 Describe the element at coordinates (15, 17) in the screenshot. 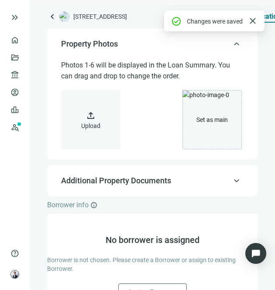

I see `button: keyboard_double_arrow_right` at that location.